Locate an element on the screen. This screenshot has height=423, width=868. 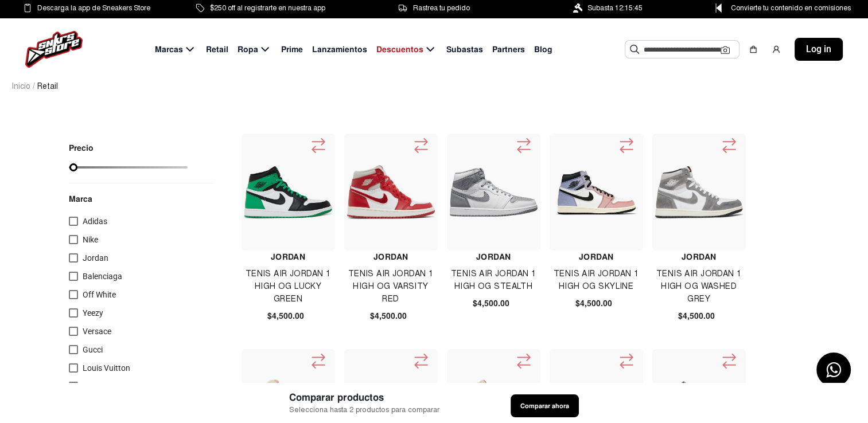
img: logo is located at coordinates (54, 49).